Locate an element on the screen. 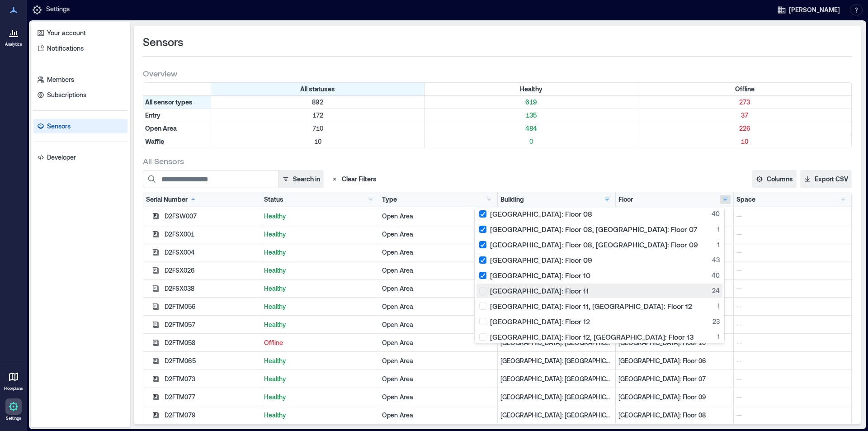 The width and height of the screenshot is (868, 431). p: 273 is located at coordinates (744, 102).